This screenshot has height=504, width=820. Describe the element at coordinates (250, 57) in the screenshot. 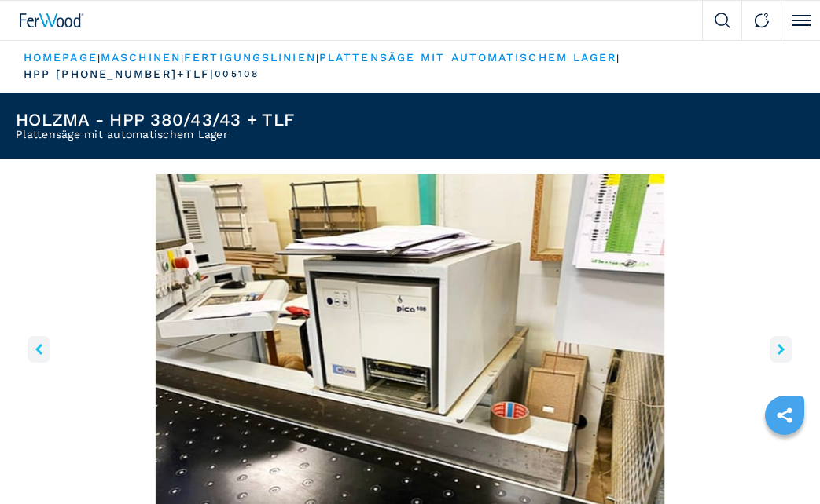

I see `a: fertigungslinien` at that location.